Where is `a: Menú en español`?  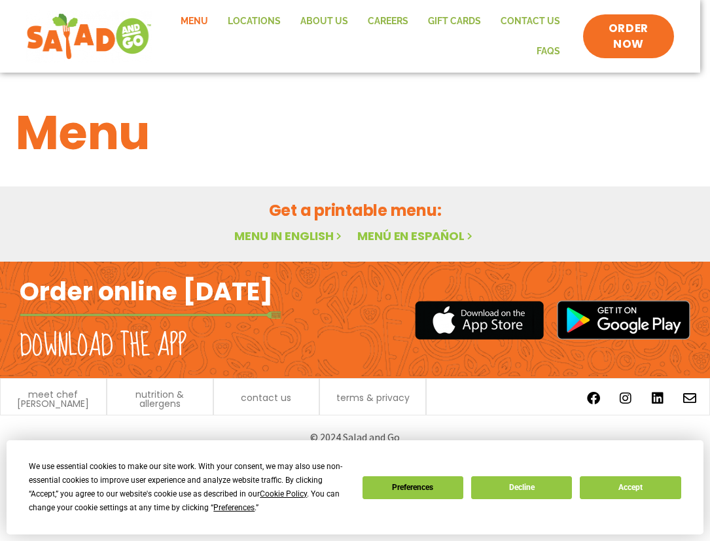 a: Menú en español is located at coordinates (416, 236).